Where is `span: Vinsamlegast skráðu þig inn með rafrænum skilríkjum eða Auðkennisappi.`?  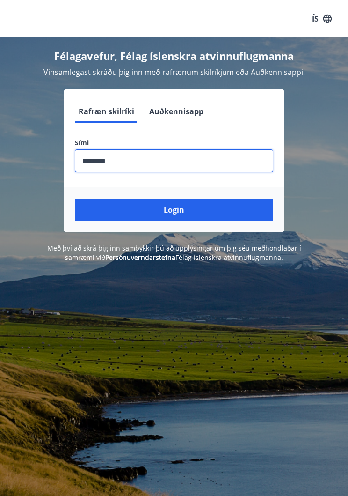 span: Vinsamlegast skráðu þig inn með rafrænum skilríkjum eða Auðkennisappi. is located at coordinates (174, 72).